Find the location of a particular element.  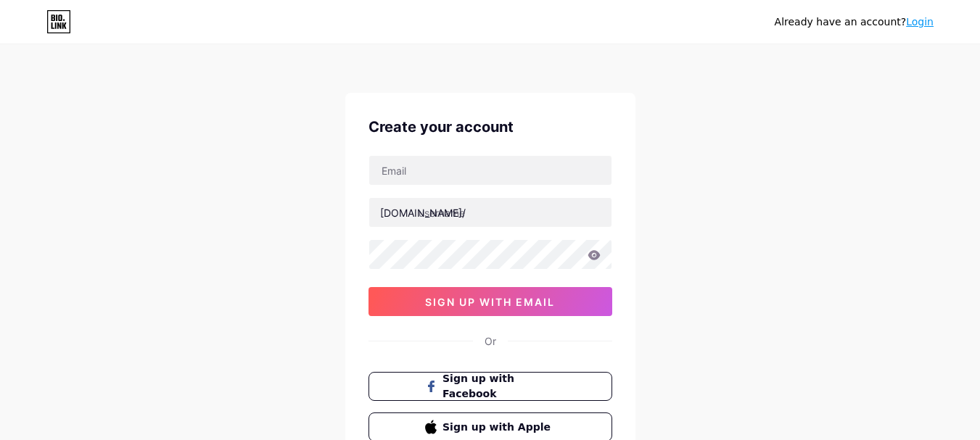

button: Sign up with Facebook is located at coordinates (490, 387).